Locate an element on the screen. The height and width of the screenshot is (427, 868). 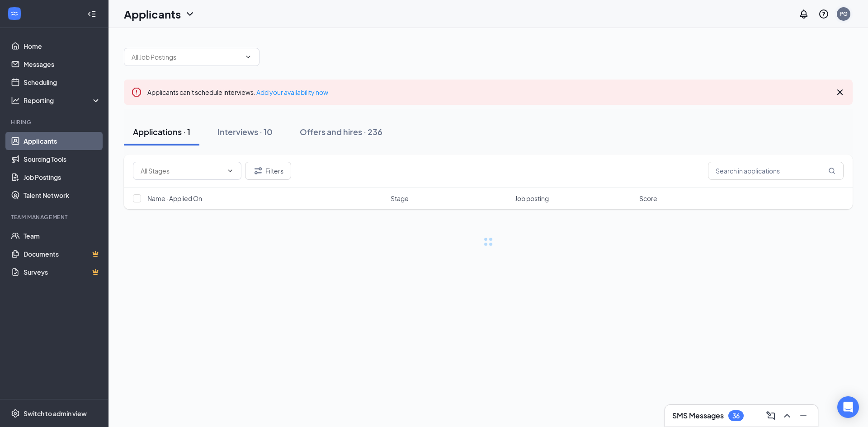
div: 36 is located at coordinates (736, 416).